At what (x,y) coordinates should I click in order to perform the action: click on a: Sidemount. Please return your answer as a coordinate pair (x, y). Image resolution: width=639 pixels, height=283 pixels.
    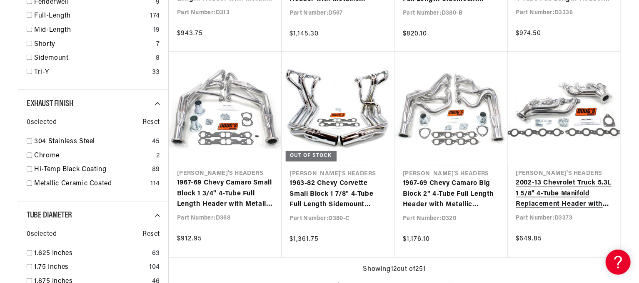
    Looking at the image, I should click on (93, 58).